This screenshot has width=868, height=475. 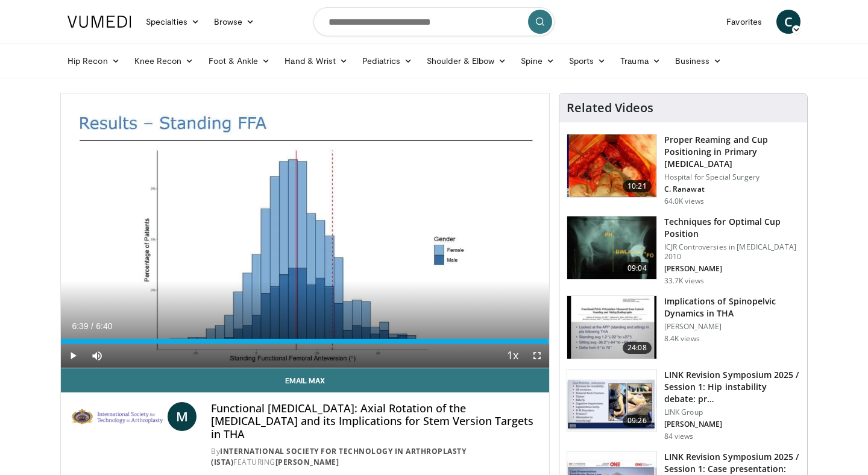 What do you see at coordinates (789, 22) in the screenshot?
I see `a: C` at bounding box center [789, 22].